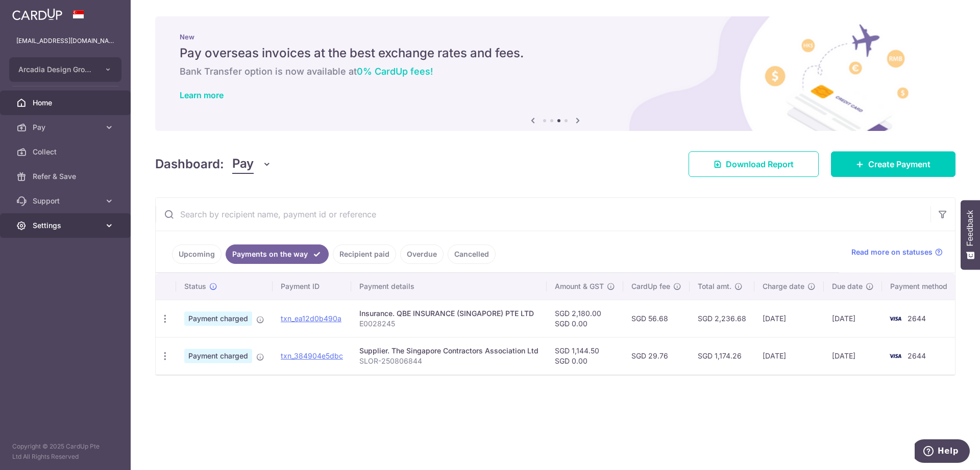 The width and height of the screenshot is (980, 470). I want to click on p: E0028245, so click(449, 324).